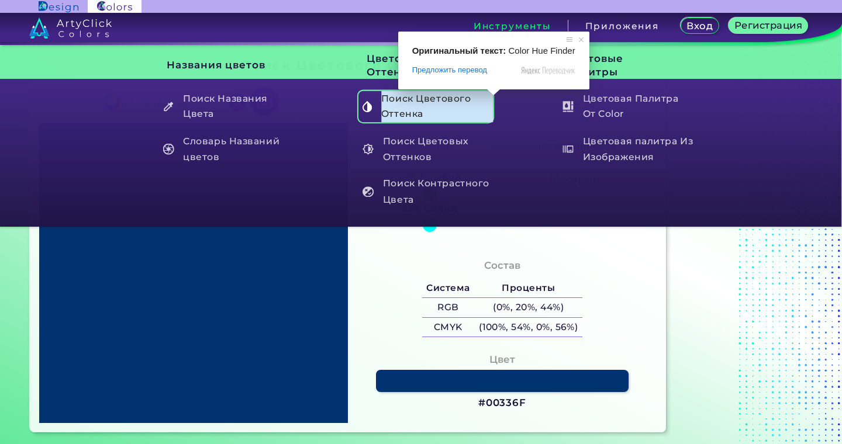  Describe the element at coordinates (541, 50) in the screenshot. I see `span: Color Hue Finder` at that location.